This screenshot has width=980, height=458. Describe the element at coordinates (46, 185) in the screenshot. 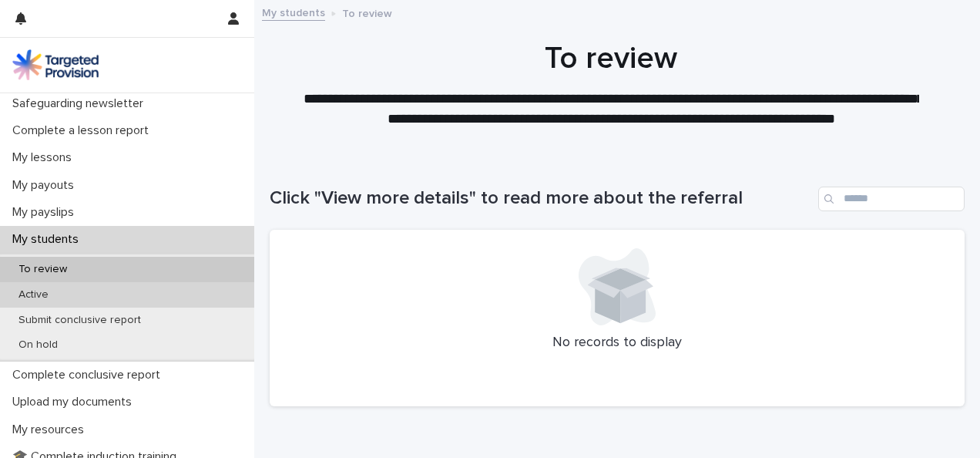

I see `p: My payouts` at that location.